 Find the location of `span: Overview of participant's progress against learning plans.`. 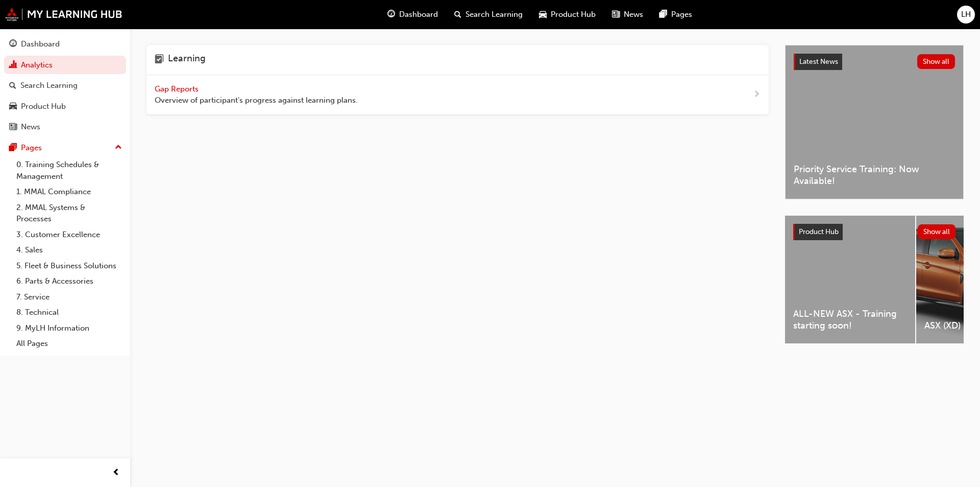

span: Overview of participant's progress against learning plans. is located at coordinates (257, 100).